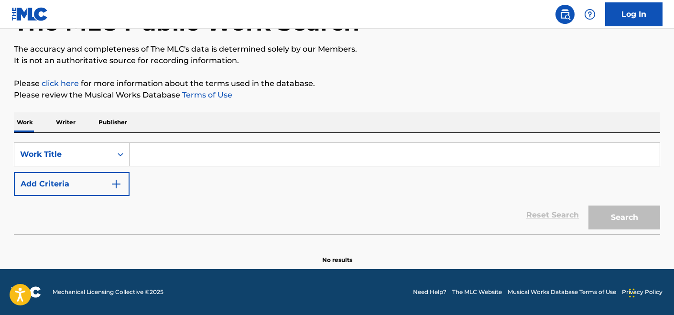  I want to click on p: Publisher, so click(113, 122).